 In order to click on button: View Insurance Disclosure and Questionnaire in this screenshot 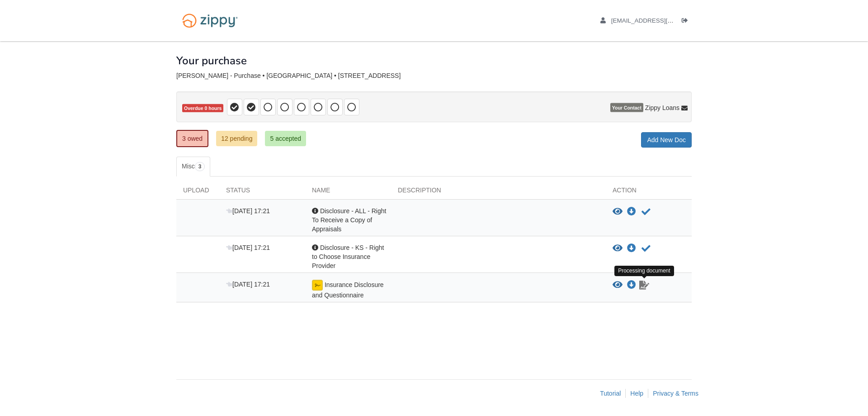, I will do `click(618, 285)`.